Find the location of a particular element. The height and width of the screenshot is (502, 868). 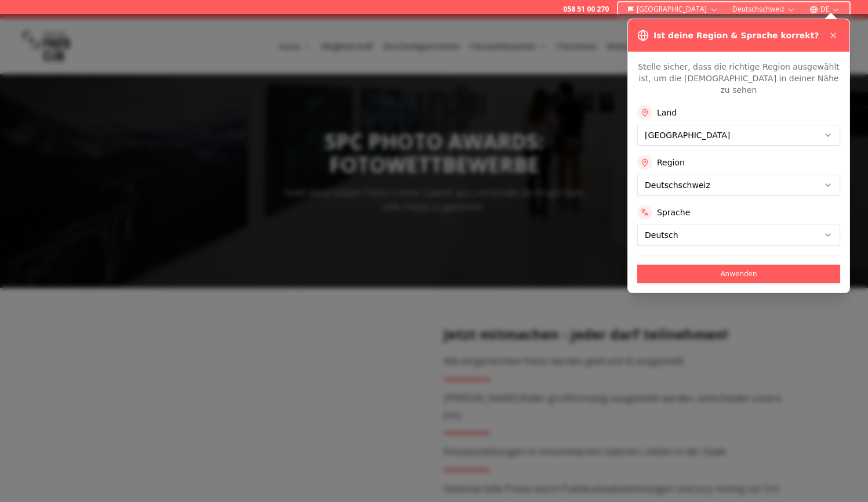

h3: Ist deine Region & Sprache korrekt? is located at coordinates (736, 36).